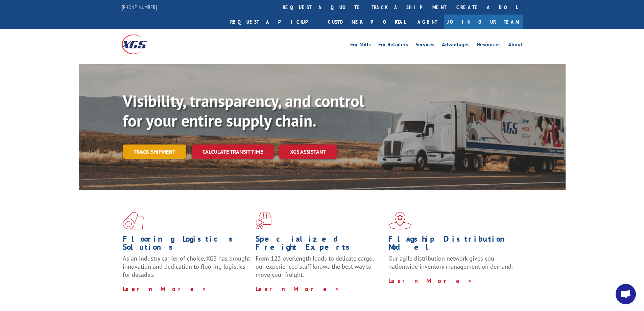  What do you see at coordinates (233, 151) in the screenshot?
I see `a: Calculate transit time` at bounding box center [233, 151].